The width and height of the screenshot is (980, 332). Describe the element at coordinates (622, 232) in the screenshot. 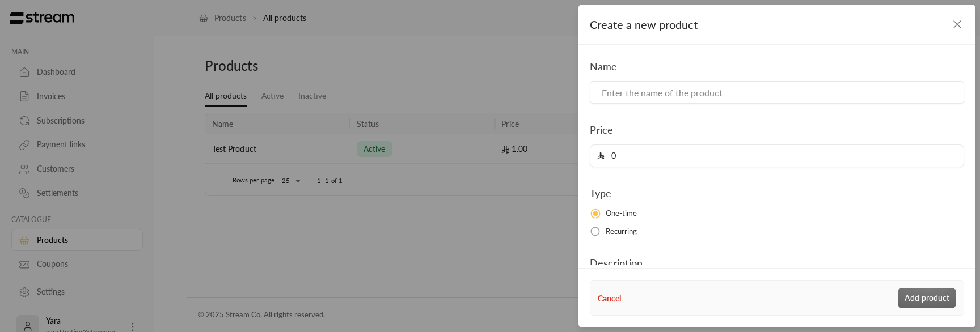

I see `span: Recurring` at that location.